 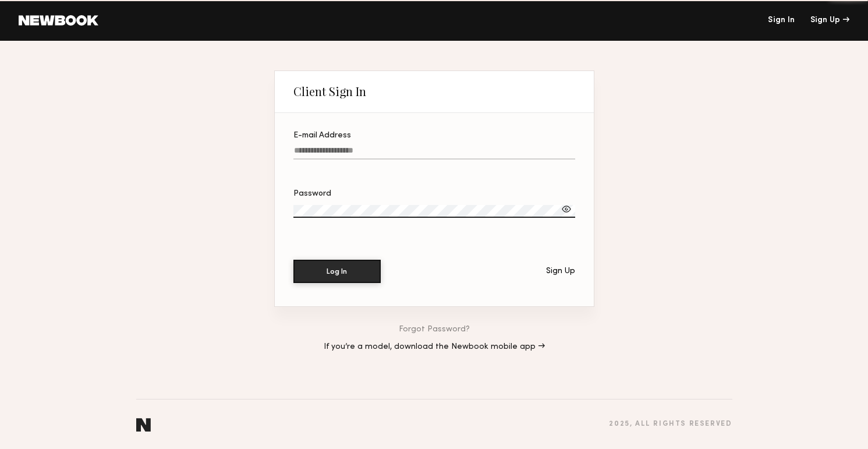 What do you see at coordinates (434, 347) in the screenshot?
I see `a: If you’re a model, download the Newbook mobile app →` at bounding box center [434, 347].